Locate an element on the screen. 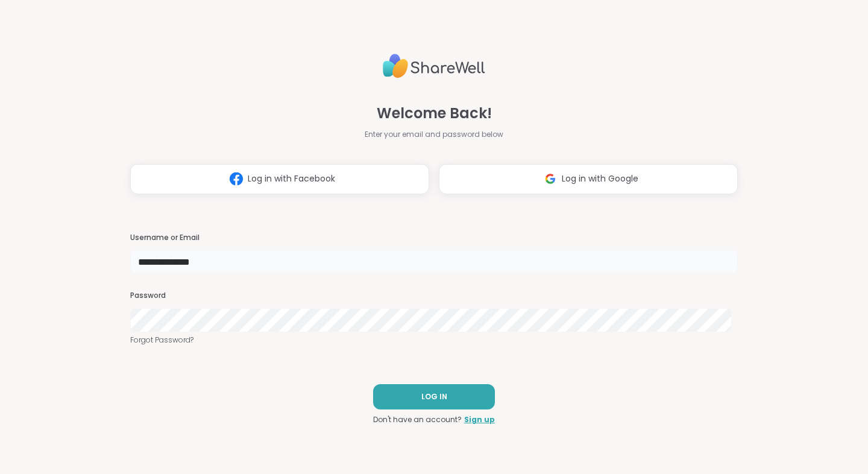  span: LOG IN is located at coordinates (434, 396).